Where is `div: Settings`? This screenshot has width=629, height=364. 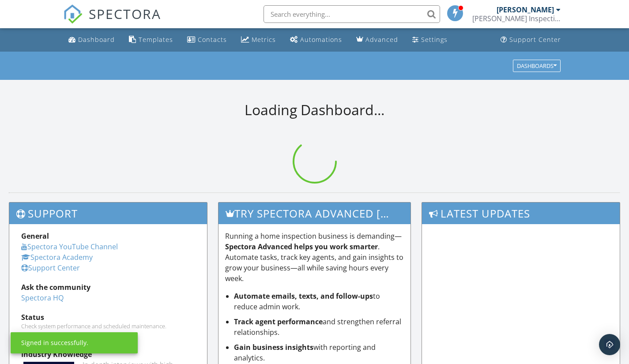
div: Settings is located at coordinates (434, 40).